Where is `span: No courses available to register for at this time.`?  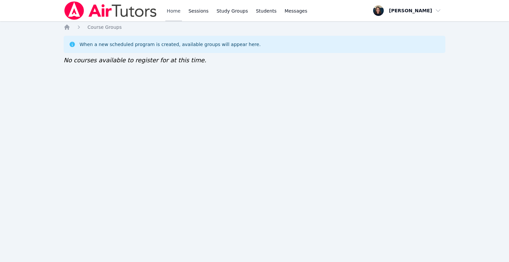 span: No courses available to register for at this time. is located at coordinates (135, 60).